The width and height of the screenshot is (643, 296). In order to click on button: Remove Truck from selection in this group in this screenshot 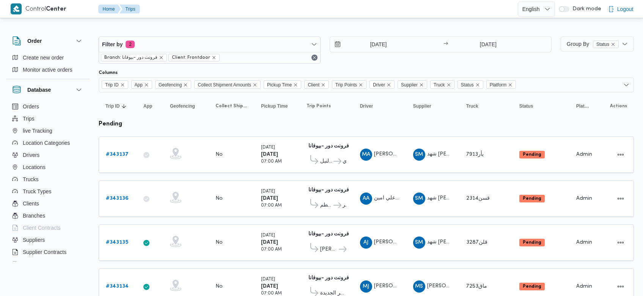, I will do `click(449, 85)`.